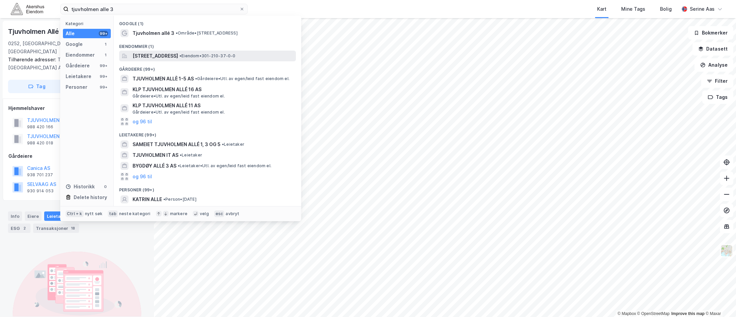  Describe the element at coordinates (718, 97) in the screenshot. I see `button: Tags` at that location.